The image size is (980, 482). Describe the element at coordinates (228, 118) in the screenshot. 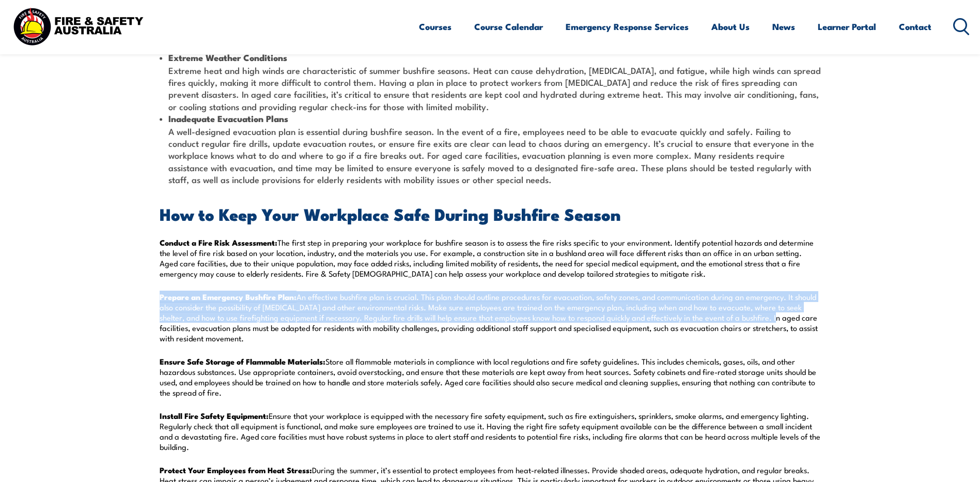

I see `strong: Inadequate Evacuation Plans` at that location.